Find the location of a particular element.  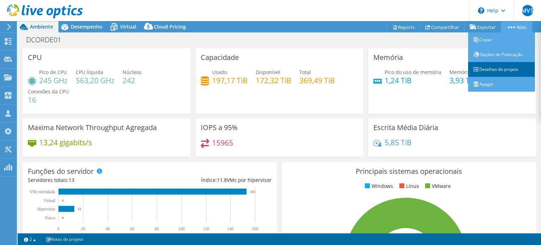

h3: CPU is located at coordinates (35, 57).